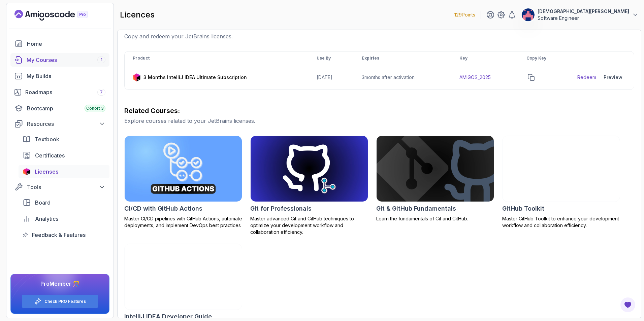 The height and width of the screenshot is (321, 644). I want to click on p: 129 Points, so click(465, 15).